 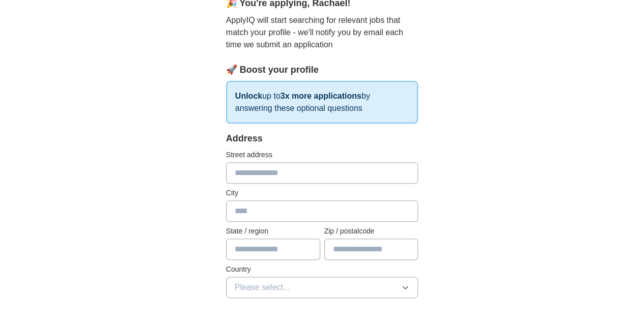 I want to click on button: Please select..., so click(x=322, y=287).